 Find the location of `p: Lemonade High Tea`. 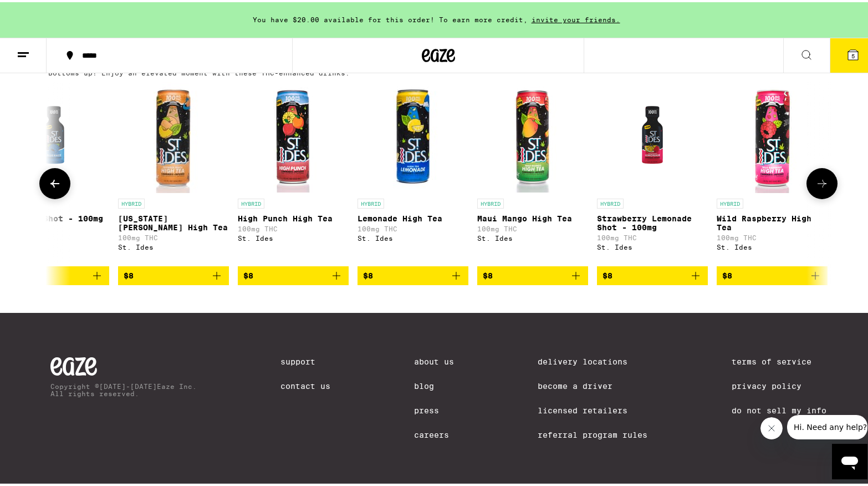

p: Lemonade High Tea is located at coordinates (413, 216).